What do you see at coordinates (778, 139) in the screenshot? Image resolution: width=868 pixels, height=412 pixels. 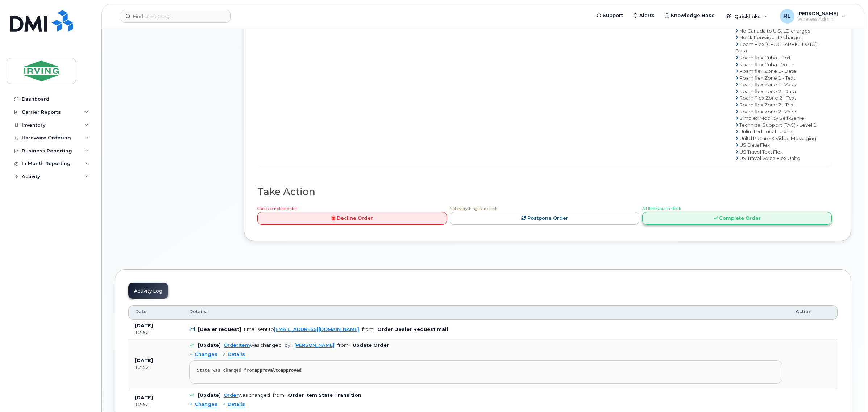 I see `span: Unltd Picture & Video Messaging` at bounding box center [778, 139].